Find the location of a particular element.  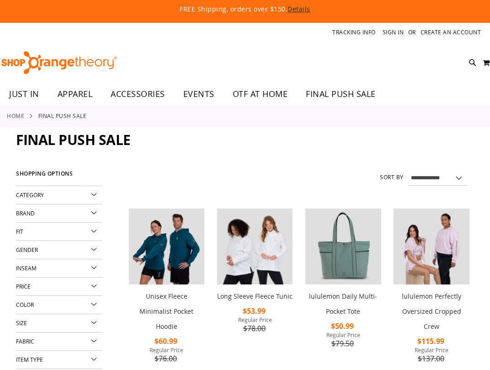

div: Fit is located at coordinates (59, 232).